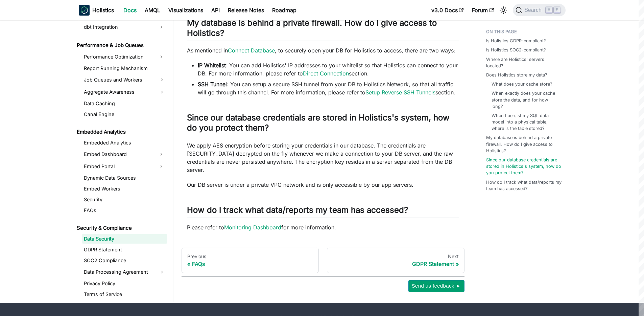 The height and width of the screenshot is (316, 644). I want to click on a: When exactly does your cache store the data, and for how long?, so click(525, 100).